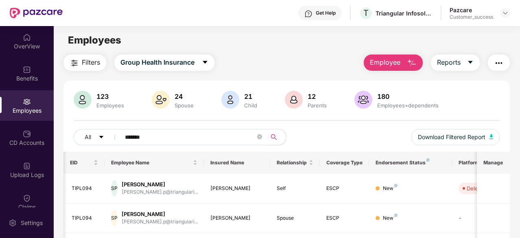 The image size is (520, 238). I want to click on div: Platform Status, so click(481, 163).